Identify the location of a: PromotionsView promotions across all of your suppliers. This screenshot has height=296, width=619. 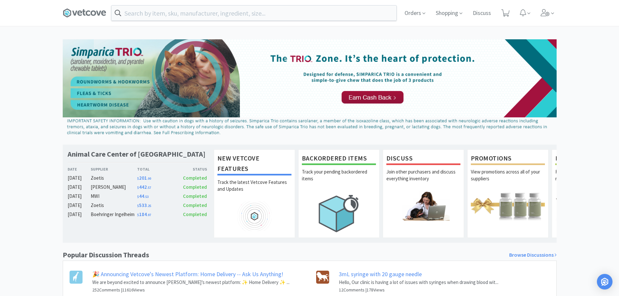
(508, 194).